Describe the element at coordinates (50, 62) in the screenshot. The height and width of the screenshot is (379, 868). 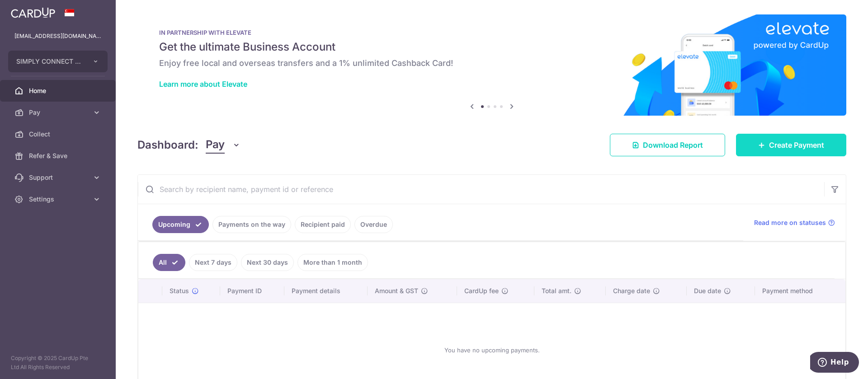
I see `span: SIMPLY CONNECT PTE. LTD.` at that location.